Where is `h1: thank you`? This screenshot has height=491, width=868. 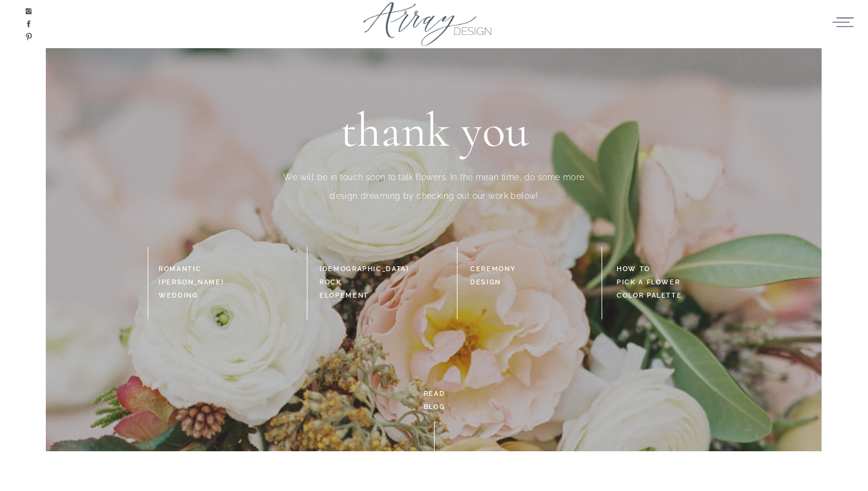 h1: thank you is located at coordinates (434, 121).